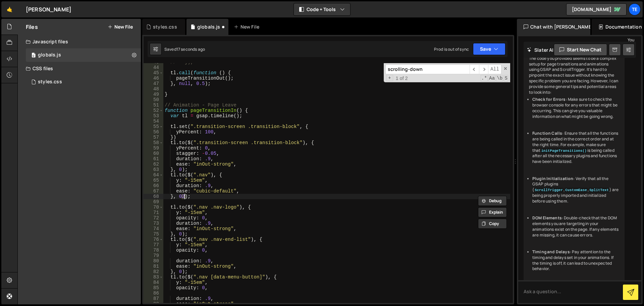 Image resolution: width=644 pixels, height=306 pixels. I want to click on button: New File, so click(120, 27).